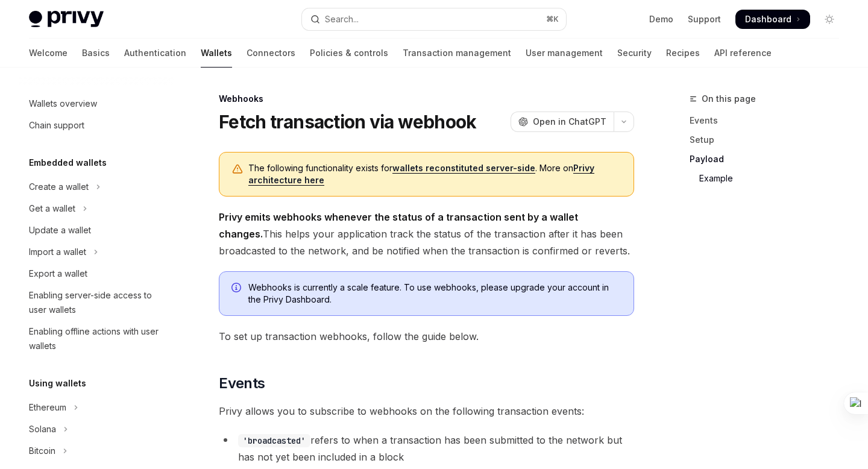  Describe the element at coordinates (59, 230) in the screenshot. I see `div: Update a wallet` at that location.